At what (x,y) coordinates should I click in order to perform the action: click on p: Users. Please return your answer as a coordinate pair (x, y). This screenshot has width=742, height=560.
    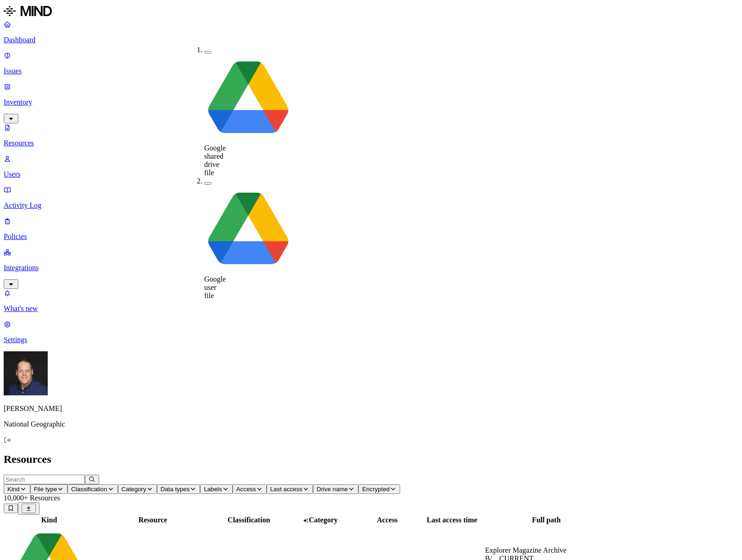
    Looking at the image, I should click on (371, 175).